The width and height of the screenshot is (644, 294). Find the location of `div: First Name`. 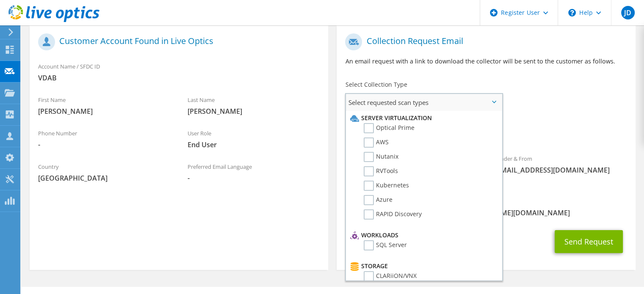

div: First Name is located at coordinates (104, 105).